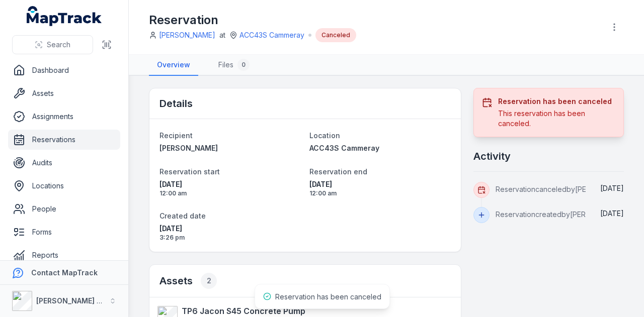 The width and height of the screenshot is (644, 317). What do you see at coordinates (174, 66) in the screenshot?
I see `a: Overview` at bounding box center [174, 66].